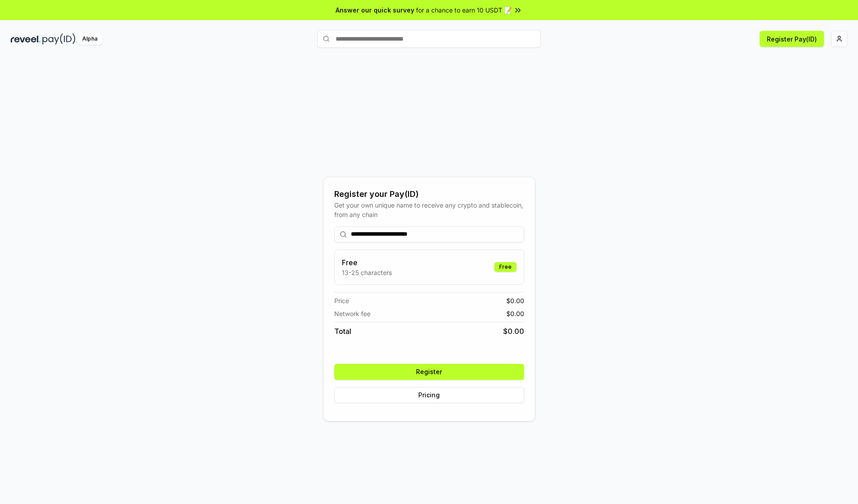 The image size is (858, 504). Describe the element at coordinates (342, 331) in the screenshot. I see `span: Total` at that location.